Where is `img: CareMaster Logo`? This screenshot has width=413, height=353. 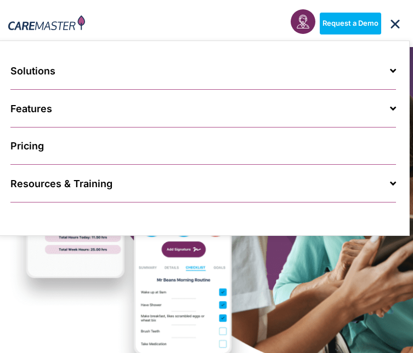
img: CareMaster Logo is located at coordinates (47, 24).